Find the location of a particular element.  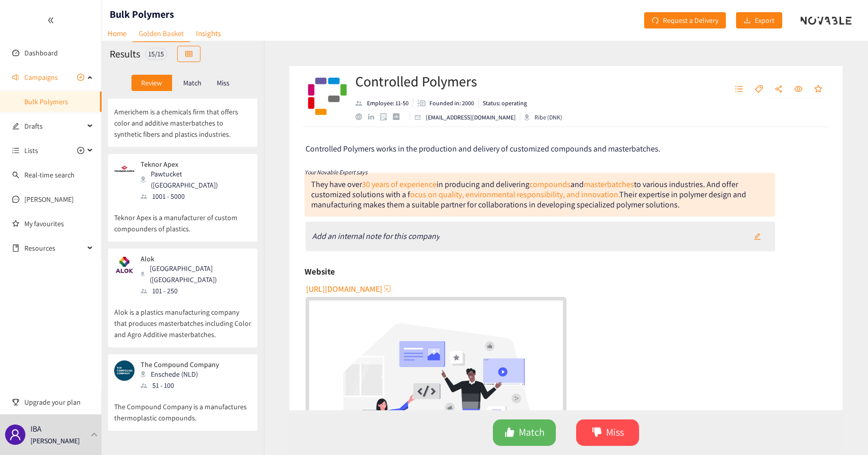

a: Dashboard is located at coordinates (41, 52).